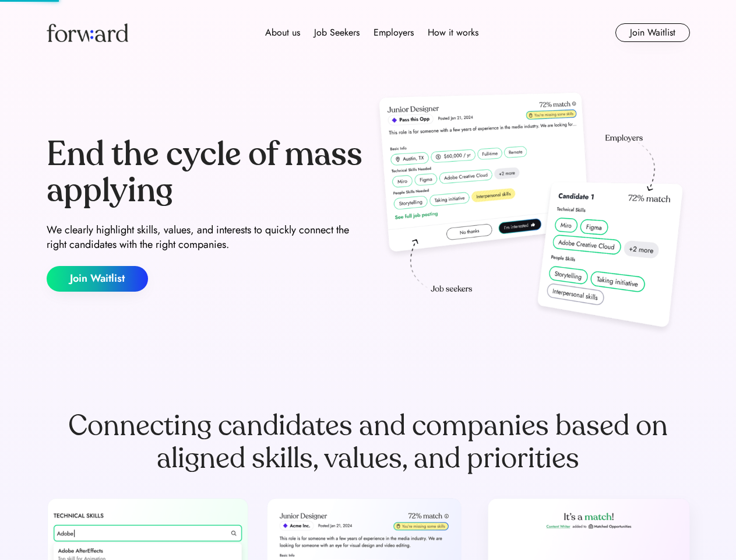  What do you see at coordinates (368, 442) in the screenshot?
I see `div: Connecting candidates and companies based on aligned skills, values, and priorities` at bounding box center [368, 442].